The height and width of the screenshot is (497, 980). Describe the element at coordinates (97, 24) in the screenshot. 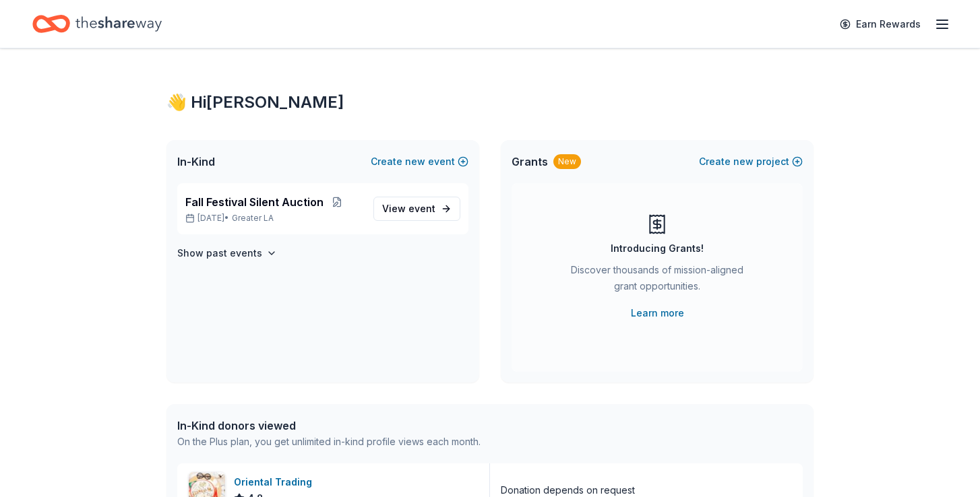

I see `a: Home` at that location.